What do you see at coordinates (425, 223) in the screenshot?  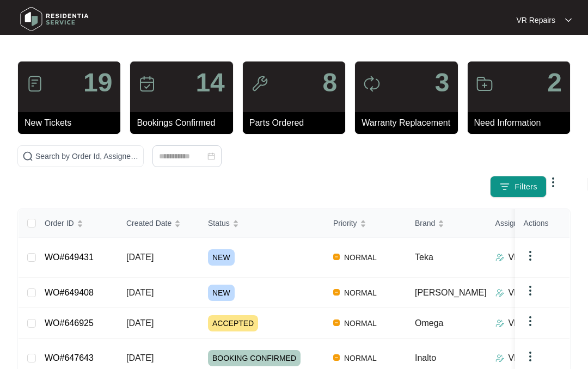 I see `span: Brand` at bounding box center [425, 223].